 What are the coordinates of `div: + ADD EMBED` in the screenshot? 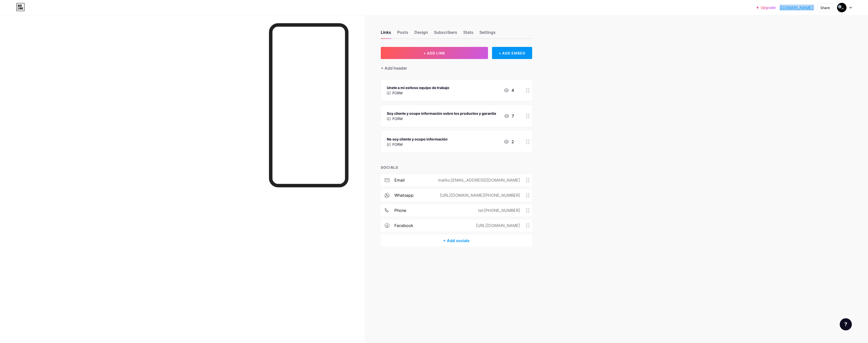 It's located at (512, 53).